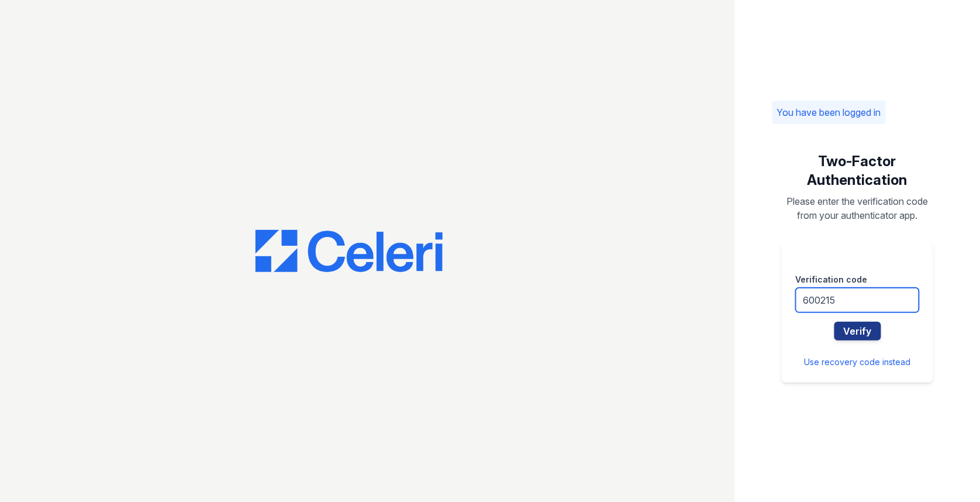  Describe the element at coordinates (858, 331) in the screenshot. I see `button: Verify` at that location.